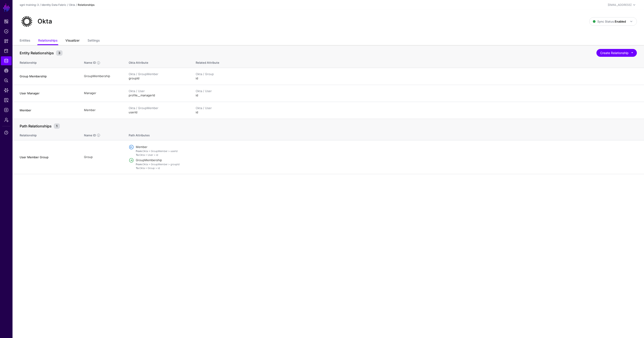 The image size is (644, 338). What do you see at coordinates (6, 22) in the screenshot?
I see `span: Dashboard` at bounding box center [6, 22].